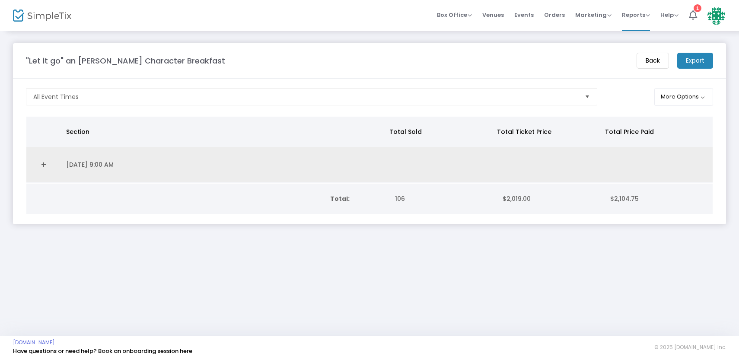  I want to click on span: Box Office, so click(454, 15).